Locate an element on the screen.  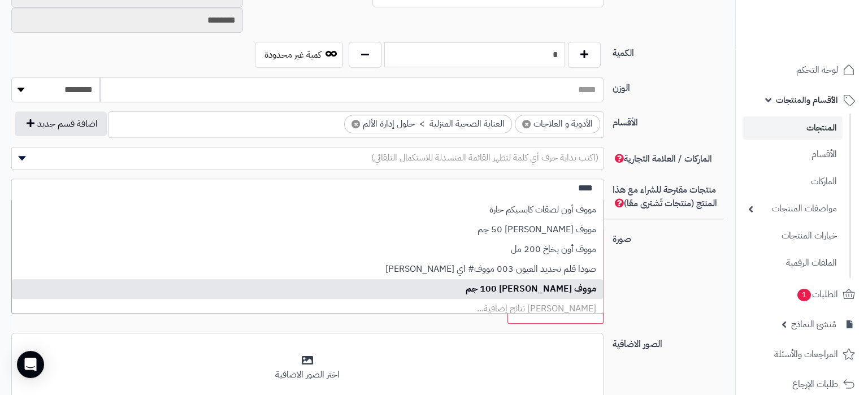
a: الطلبات1 is located at coordinates (801, 294).